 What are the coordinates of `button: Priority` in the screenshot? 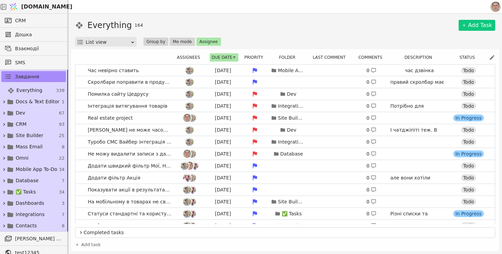 It's located at (255, 57).